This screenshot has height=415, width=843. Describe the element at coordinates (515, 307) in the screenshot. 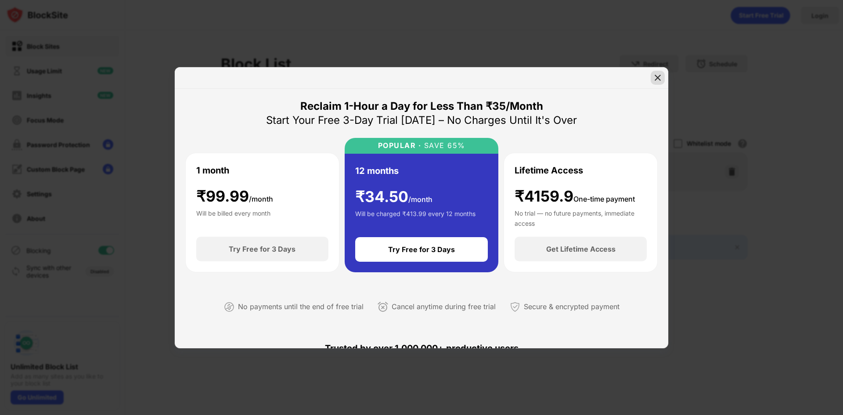

I see `img: secured-payment` at that location.